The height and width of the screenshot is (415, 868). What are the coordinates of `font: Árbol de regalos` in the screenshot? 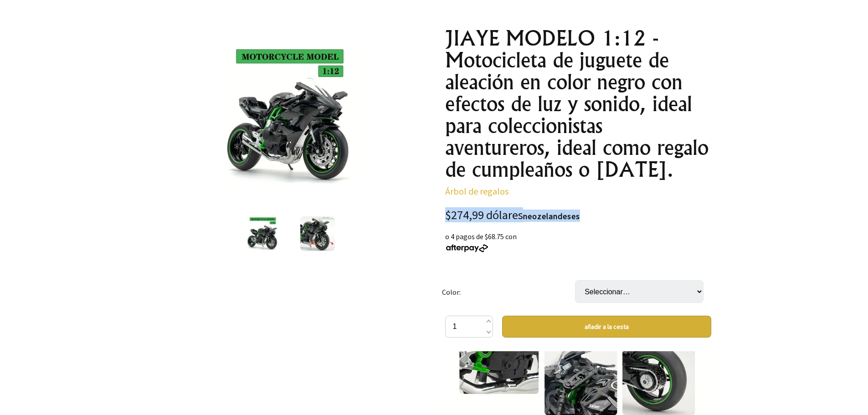 It's located at (477, 191).